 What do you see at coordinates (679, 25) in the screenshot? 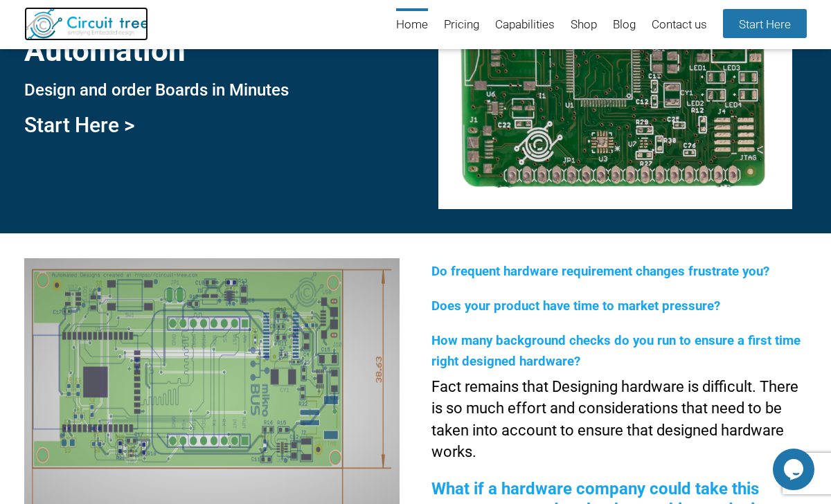
I see `a: Contact us` at bounding box center [679, 25].